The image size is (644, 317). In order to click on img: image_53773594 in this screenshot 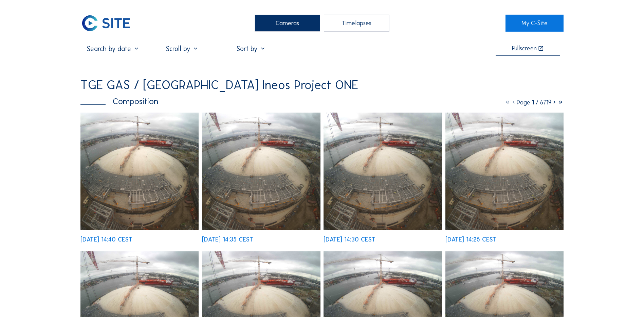, I will do `click(139, 171)`.